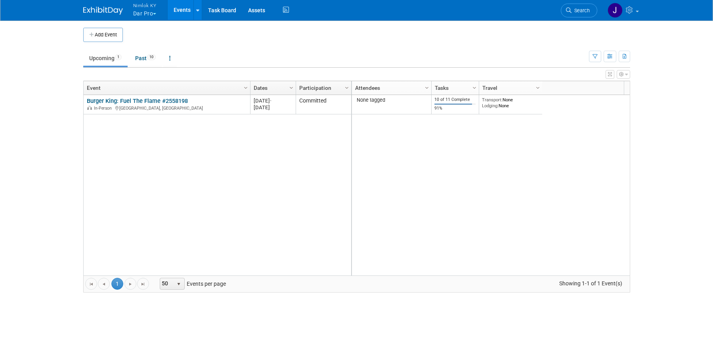  Describe the element at coordinates (130, 284) in the screenshot. I see `a: Go to the next page` at that location.